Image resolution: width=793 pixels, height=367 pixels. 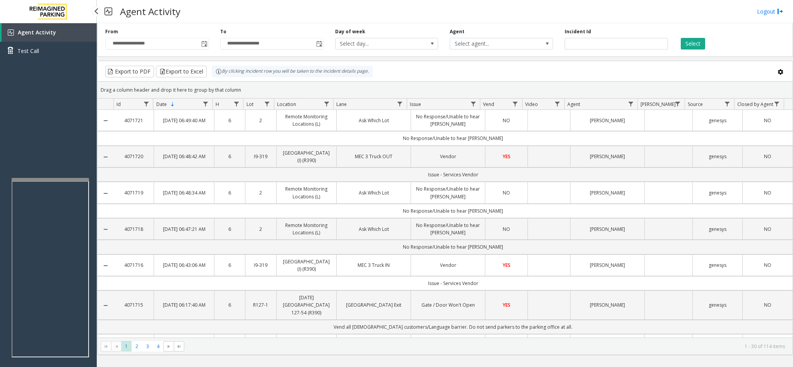 What do you see at coordinates (126, 346) in the screenshot?
I see `span: Page 1` at bounding box center [126, 346].